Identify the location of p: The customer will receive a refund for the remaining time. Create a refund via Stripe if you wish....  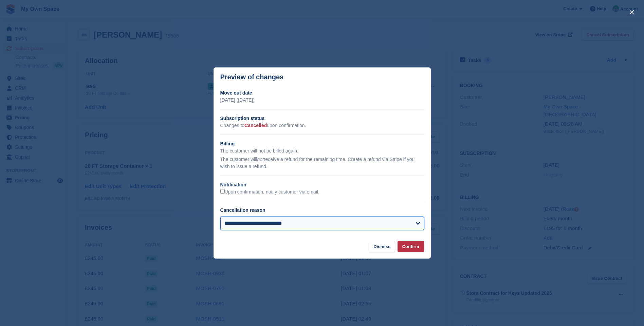
(322, 163).